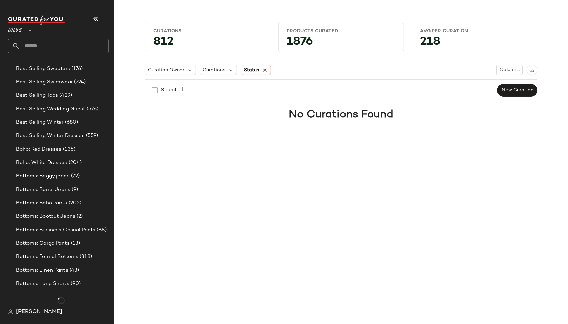 This screenshot has width=568, height=324. I want to click on span: (576), so click(92, 109).